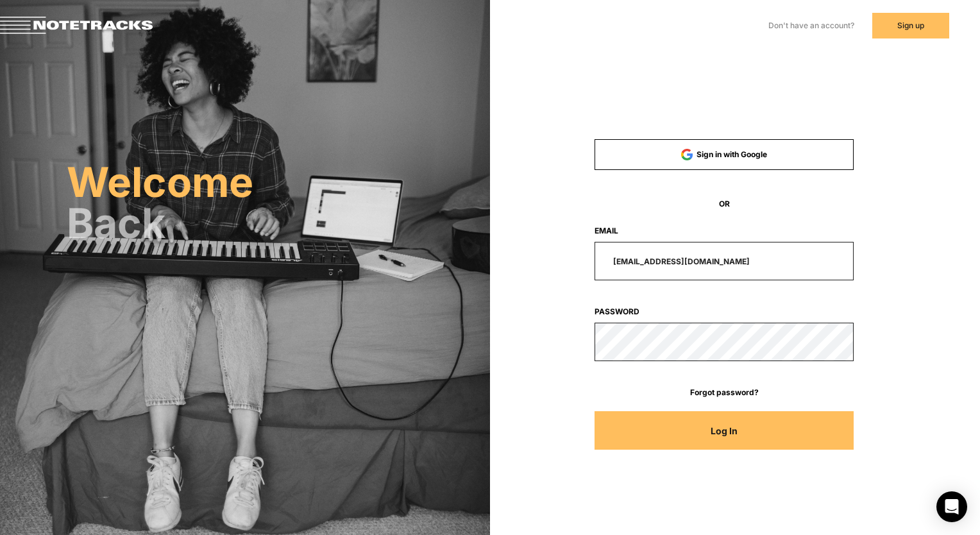  Describe the element at coordinates (278, 182) in the screenshot. I see `h2: Welcome` at that location.